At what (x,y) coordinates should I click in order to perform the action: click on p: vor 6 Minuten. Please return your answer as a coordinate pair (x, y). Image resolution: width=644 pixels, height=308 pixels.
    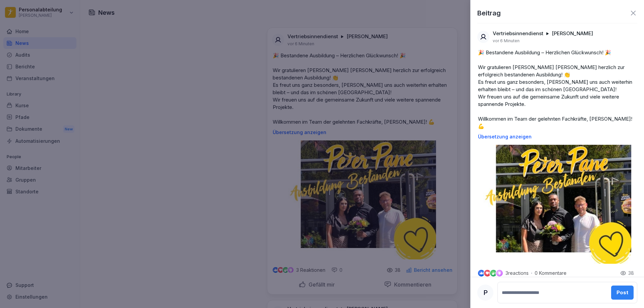
    Looking at the image, I should click on (506, 41).